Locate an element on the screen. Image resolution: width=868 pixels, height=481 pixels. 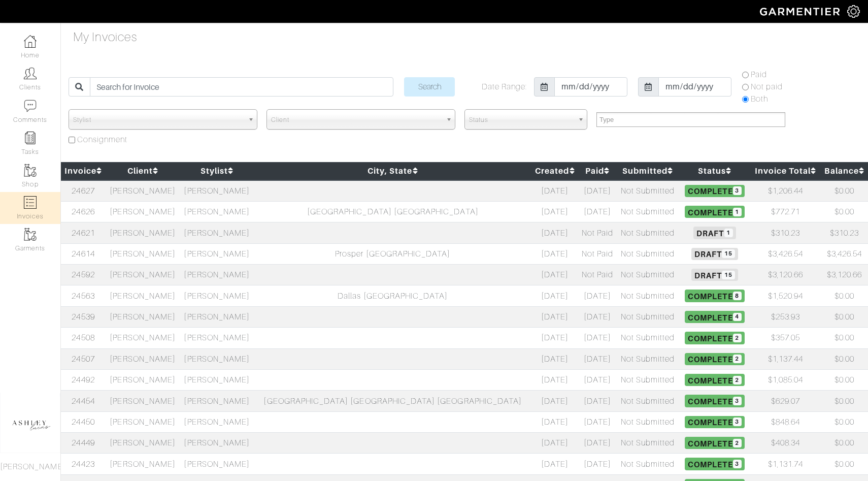
a: 24507 is located at coordinates (82, 359).